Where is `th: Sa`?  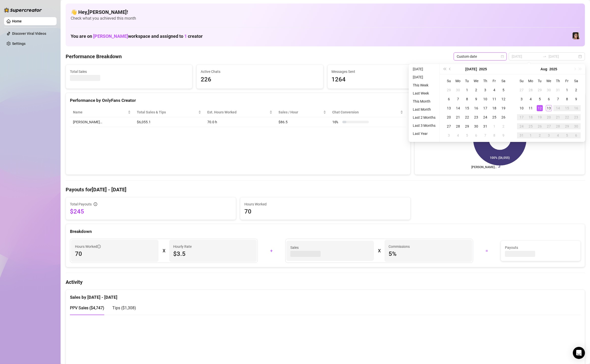 th: Sa is located at coordinates (576, 81).